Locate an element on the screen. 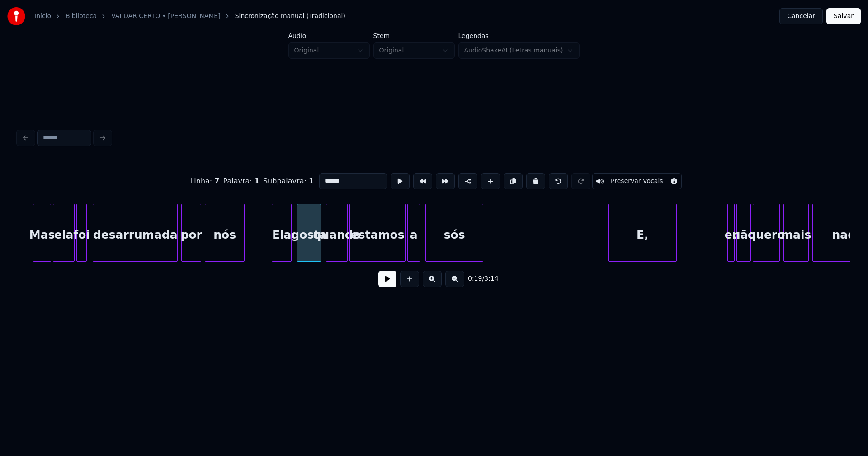  span: 7 is located at coordinates (216, 181).